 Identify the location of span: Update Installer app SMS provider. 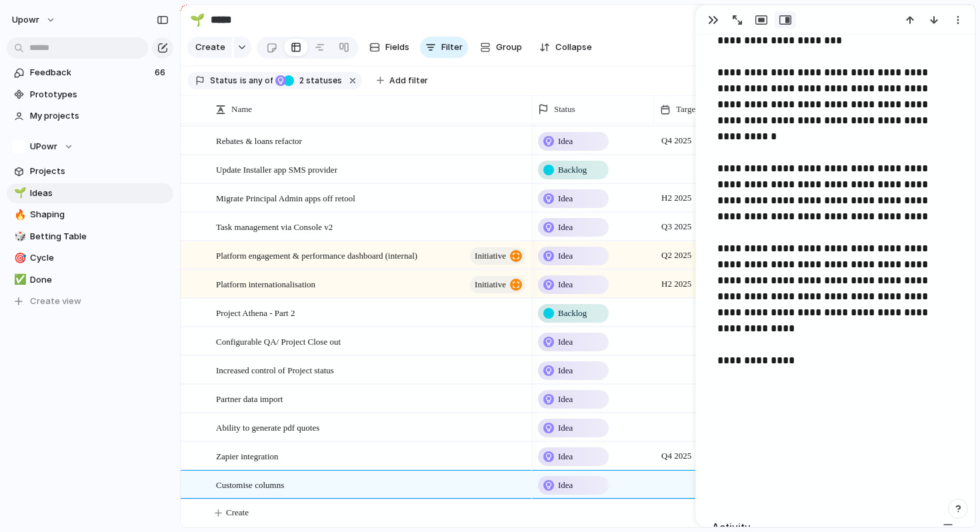
(277, 168).